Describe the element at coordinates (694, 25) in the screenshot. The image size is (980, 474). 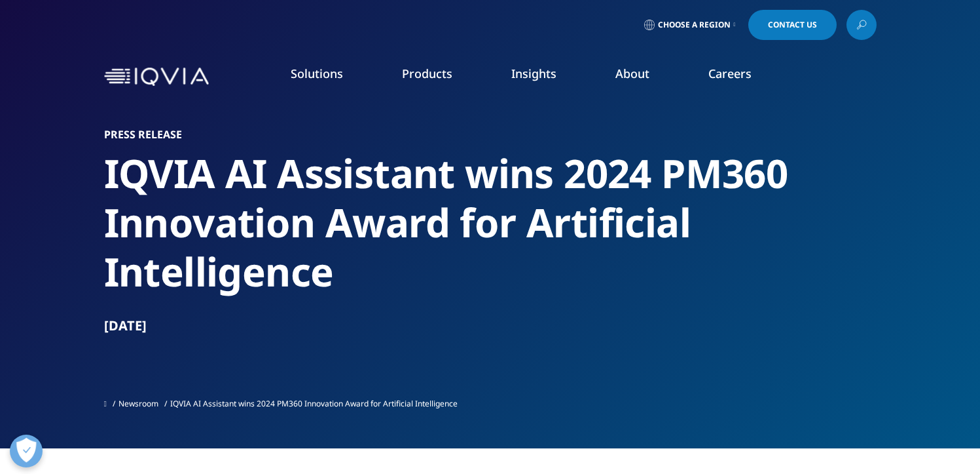
I see `span: Choose a Region` at that location.